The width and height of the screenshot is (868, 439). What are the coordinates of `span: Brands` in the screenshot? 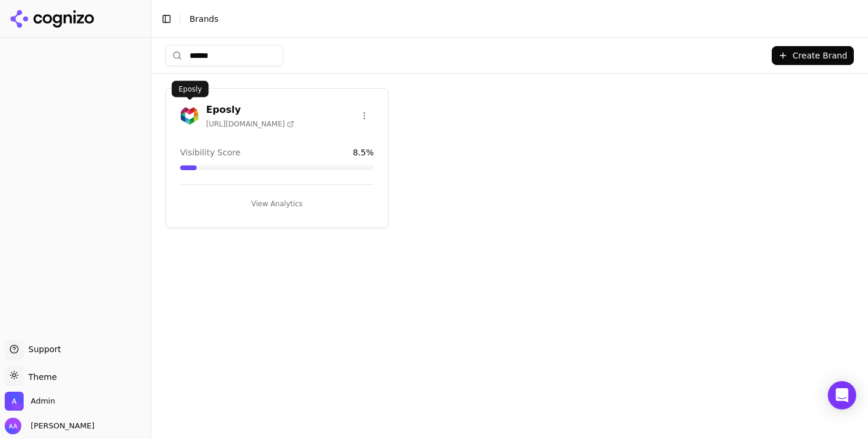 It's located at (204, 19).